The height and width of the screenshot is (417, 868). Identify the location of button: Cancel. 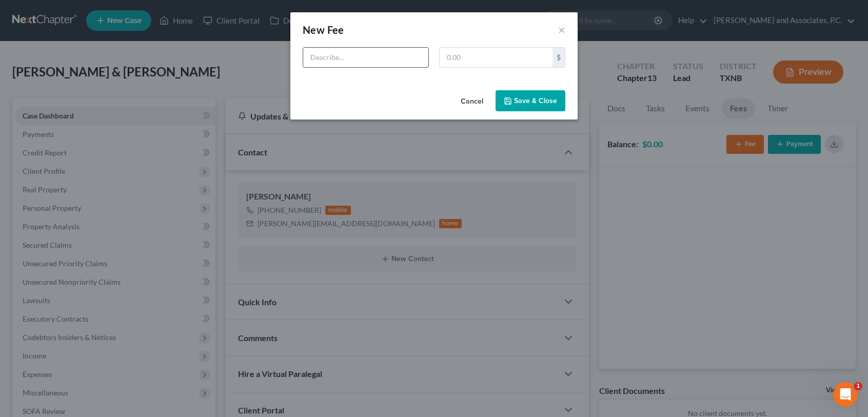
(472, 102).